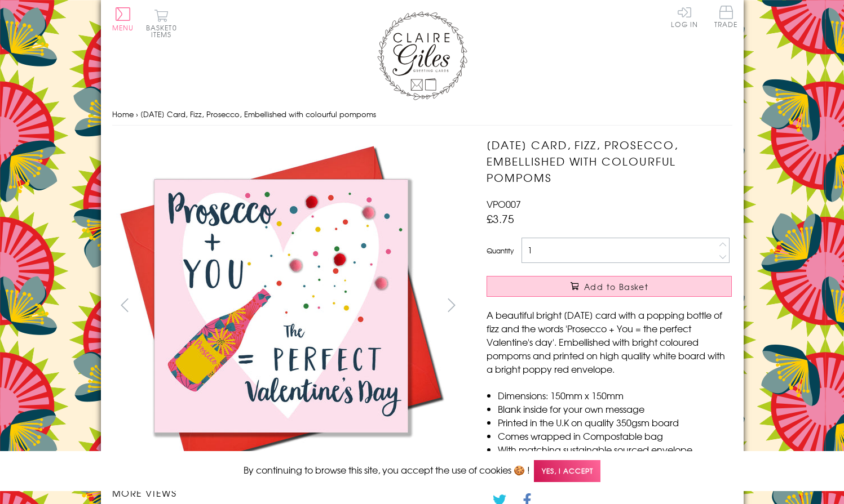 The image size is (844, 504). What do you see at coordinates (164, 31) in the screenshot?
I see `span: 0 items` at bounding box center [164, 31].